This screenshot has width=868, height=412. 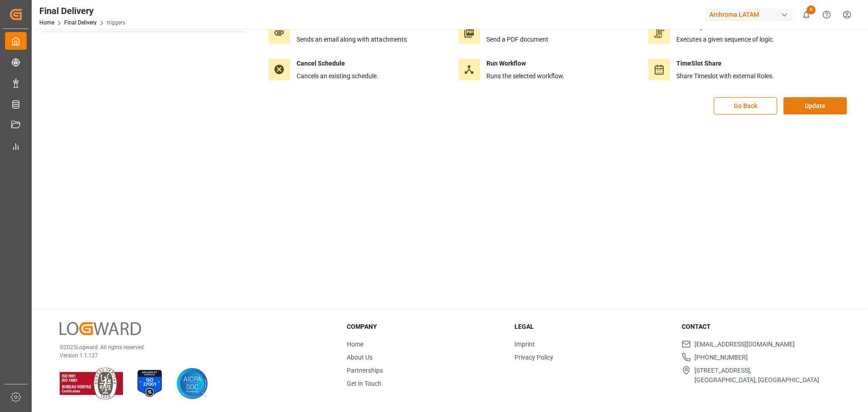 What do you see at coordinates (811, 10) in the screenshot?
I see `span: 6` at bounding box center [811, 10].